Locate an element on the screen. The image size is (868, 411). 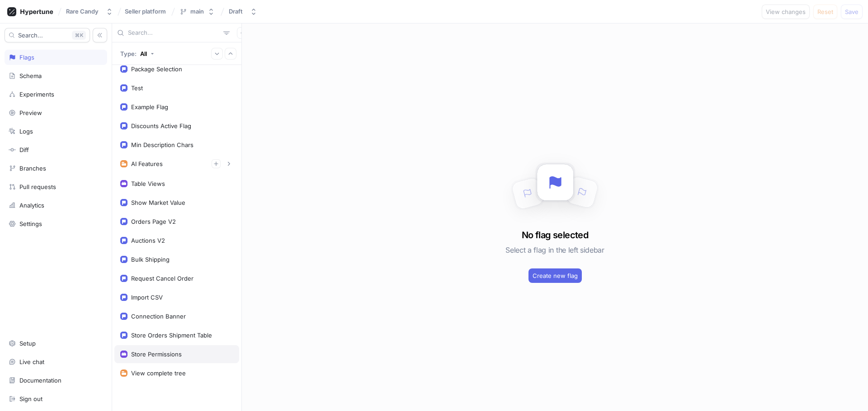
div: Sign out is located at coordinates (31, 399).